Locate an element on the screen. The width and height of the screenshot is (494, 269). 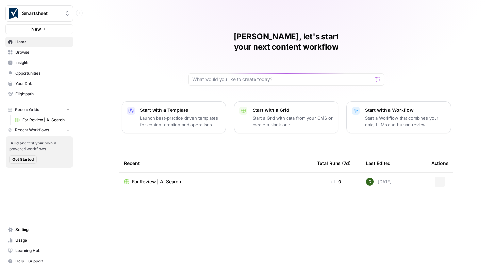
span: Home is located at coordinates (43, 42).